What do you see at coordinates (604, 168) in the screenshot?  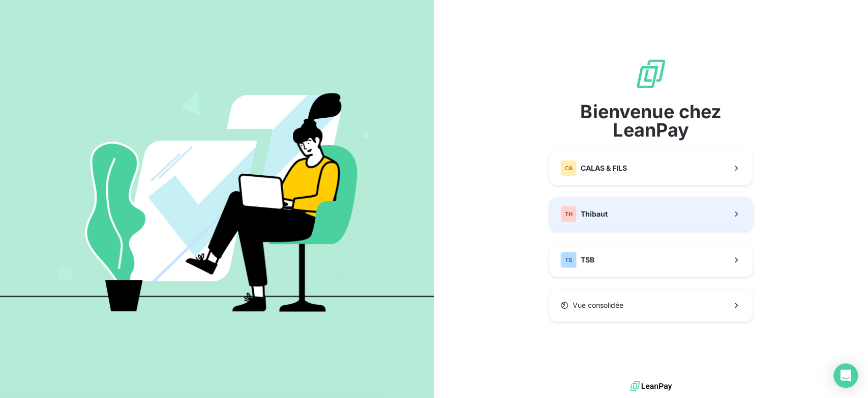 I see `span: CALAS & FILS` at bounding box center [604, 168].